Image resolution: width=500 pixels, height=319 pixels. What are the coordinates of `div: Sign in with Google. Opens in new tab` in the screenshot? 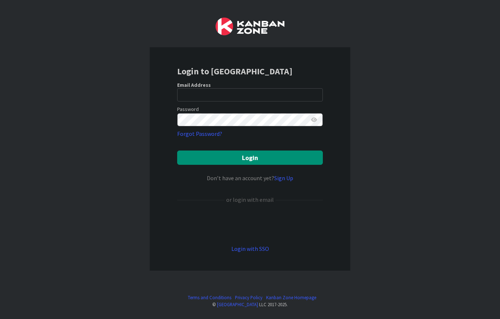 It's located at (250, 224).